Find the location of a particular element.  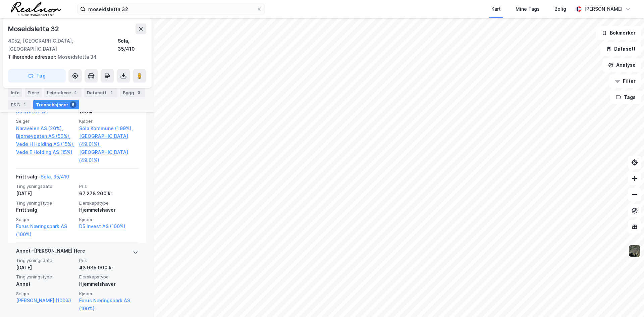

div: Fritt salg - is located at coordinates (43, 178).